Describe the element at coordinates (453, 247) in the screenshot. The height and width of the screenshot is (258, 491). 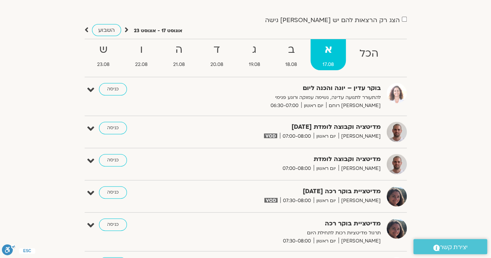
I see `span: יצירת קשר` at that location.